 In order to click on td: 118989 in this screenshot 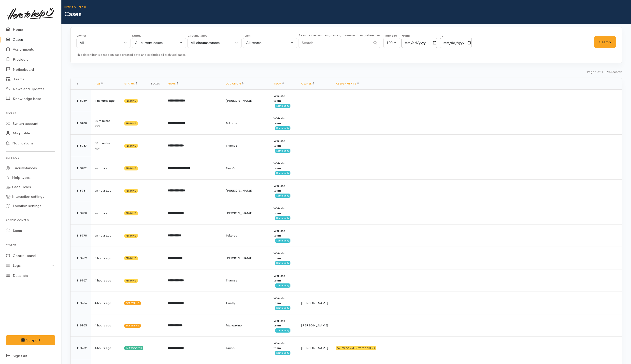, I will do `click(81, 101)`.